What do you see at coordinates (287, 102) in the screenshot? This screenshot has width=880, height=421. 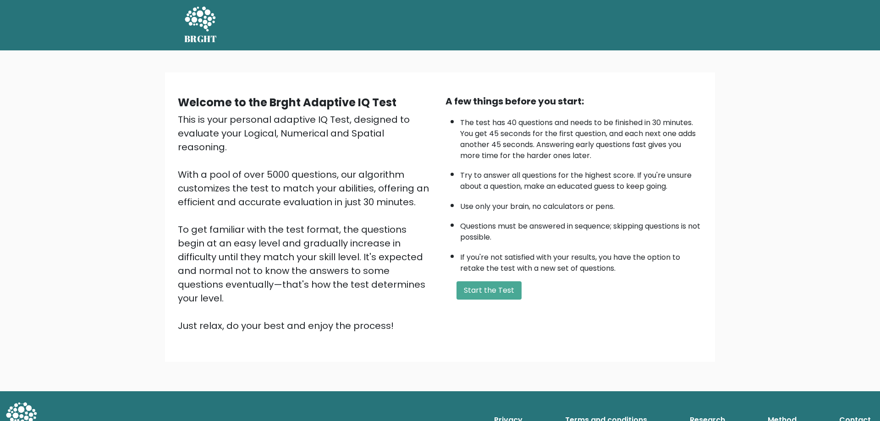 I see `b: Welcome to the Brght Adaptive IQ Test` at bounding box center [287, 102].